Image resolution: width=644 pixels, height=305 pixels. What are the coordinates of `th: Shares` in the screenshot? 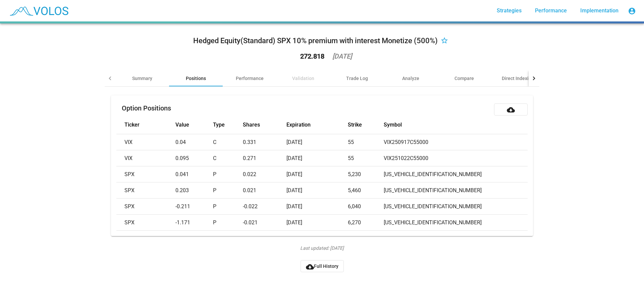 It's located at (264, 125).